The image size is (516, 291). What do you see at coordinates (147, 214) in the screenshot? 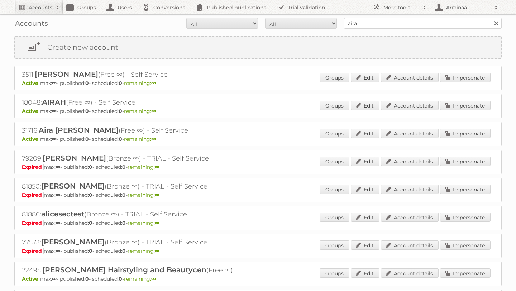
I see `h2: 81886: (Bronze ∞) - TRIAL - Self Service` at bounding box center [147, 214].